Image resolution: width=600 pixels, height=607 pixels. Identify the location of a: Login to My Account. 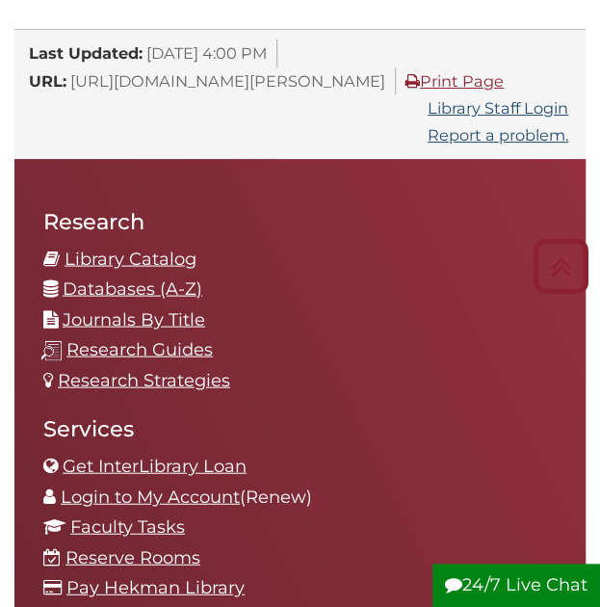
(150, 496).